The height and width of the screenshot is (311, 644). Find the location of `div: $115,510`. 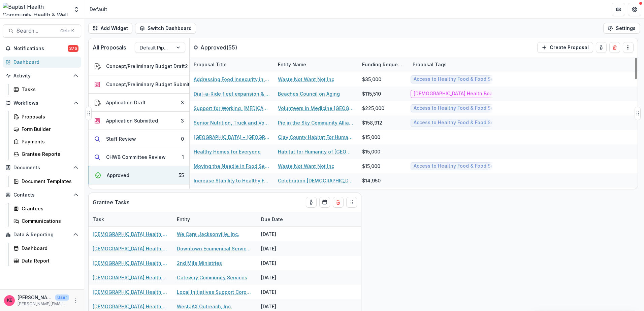

div: $115,510 is located at coordinates (372, 94).